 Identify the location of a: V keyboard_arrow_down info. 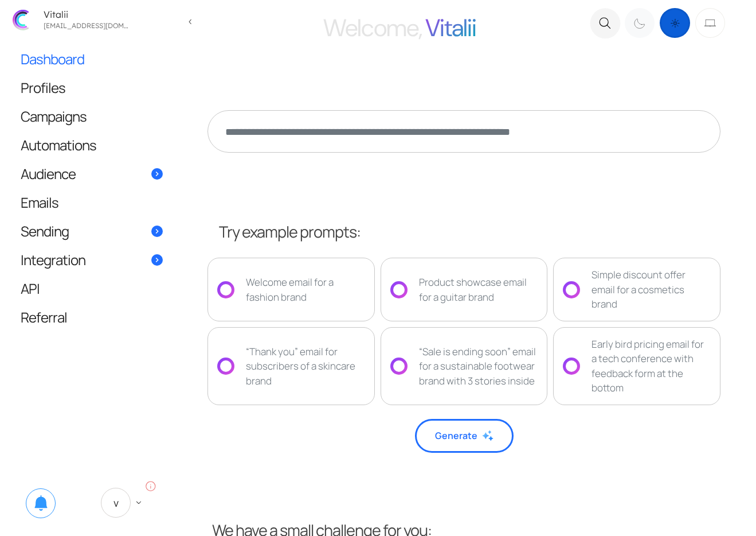
(123, 503).